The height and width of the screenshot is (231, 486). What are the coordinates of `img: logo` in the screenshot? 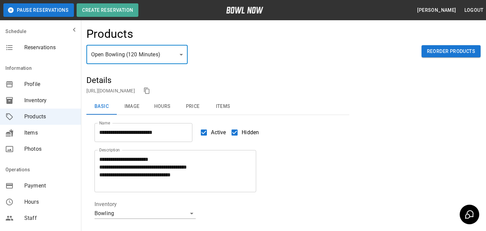 It's located at (245, 10).